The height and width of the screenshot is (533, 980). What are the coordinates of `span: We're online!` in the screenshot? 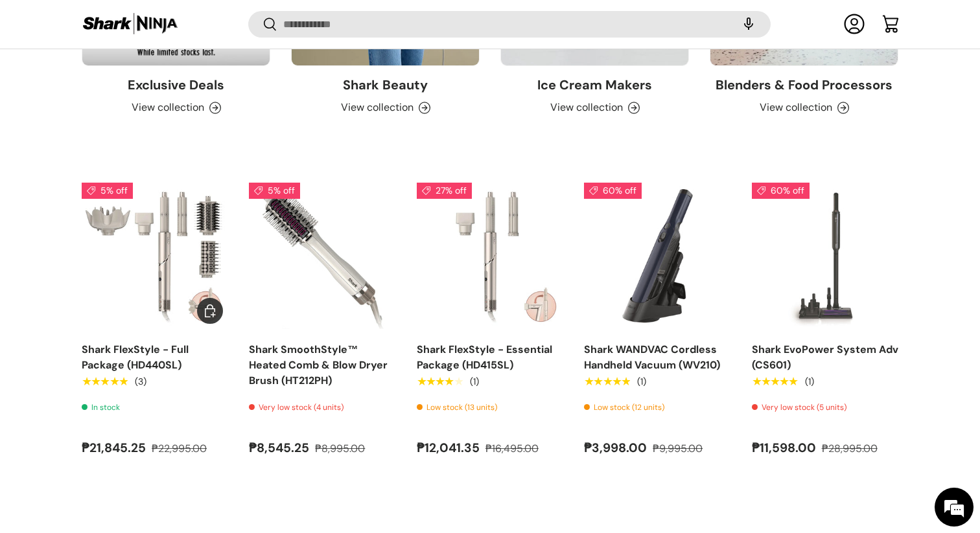 It's located at (127, 229).